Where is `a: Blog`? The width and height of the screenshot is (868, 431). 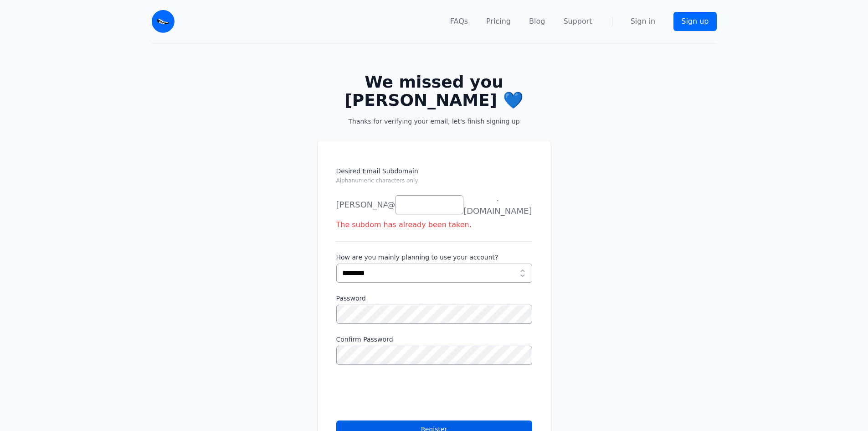
a: Blog is located at coordinates (537, 22).